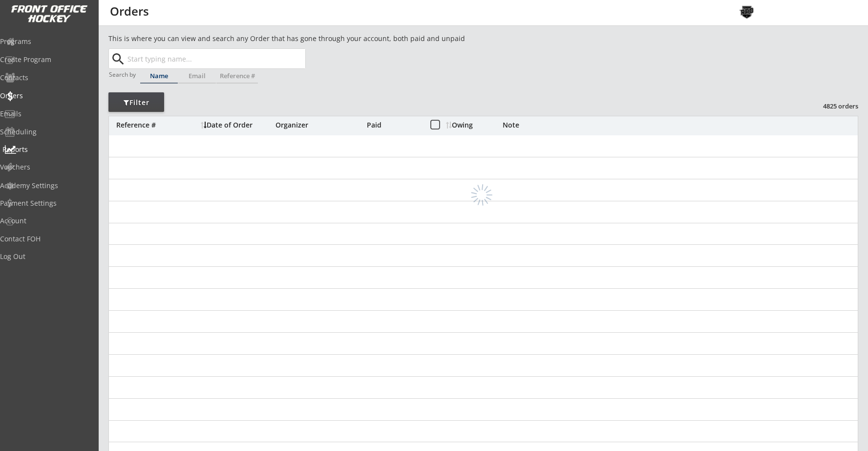 The image size is (868, 451). Describe the element at coordinates (159, 76) in the screenshot. I see `div: Name` at that location.